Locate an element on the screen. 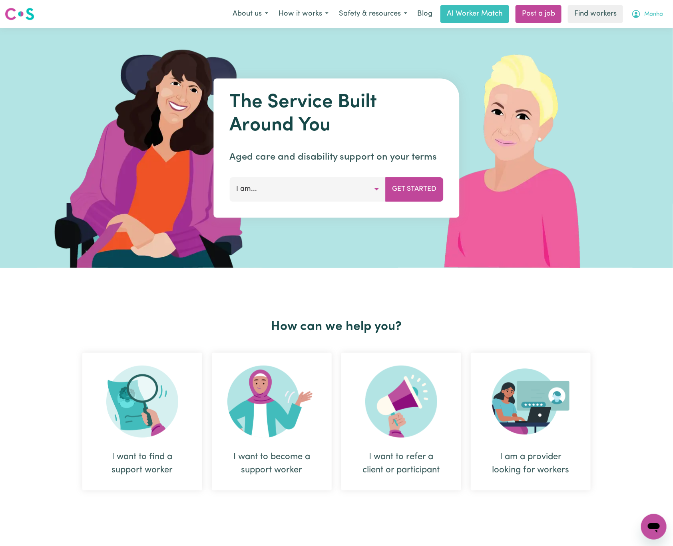  h1: The Service Built Around You is located at coordinates (336, 114).